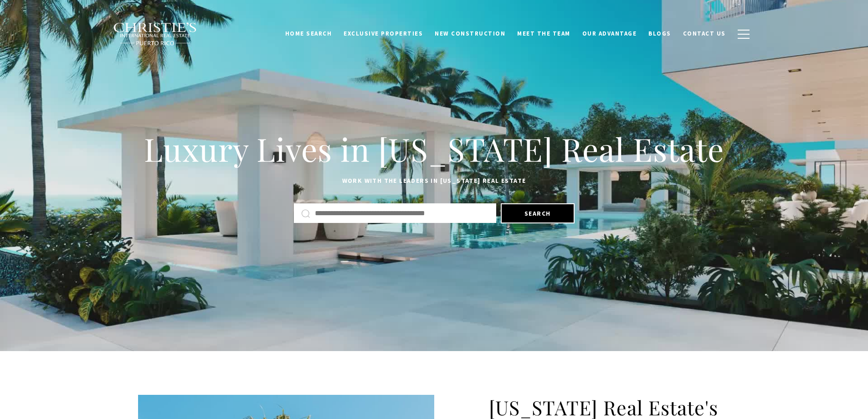  Describe the element at coordinates (383, 34) in the screenshot. I see `a: Exclusive Properties` at that location.